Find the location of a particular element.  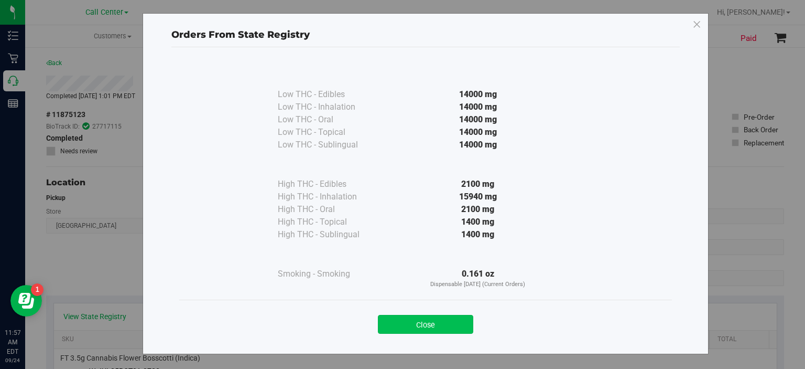

div: Smoking - Smoking is located at coordinates (330, 274).